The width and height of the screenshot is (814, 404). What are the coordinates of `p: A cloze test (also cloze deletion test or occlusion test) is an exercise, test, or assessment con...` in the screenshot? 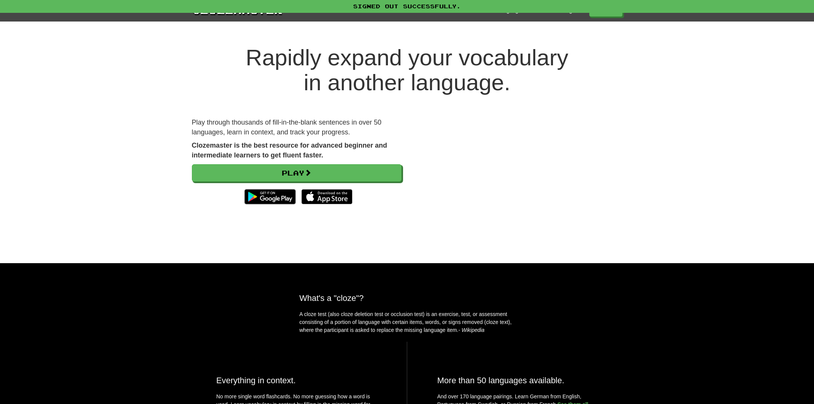 It's located at (407, 322).